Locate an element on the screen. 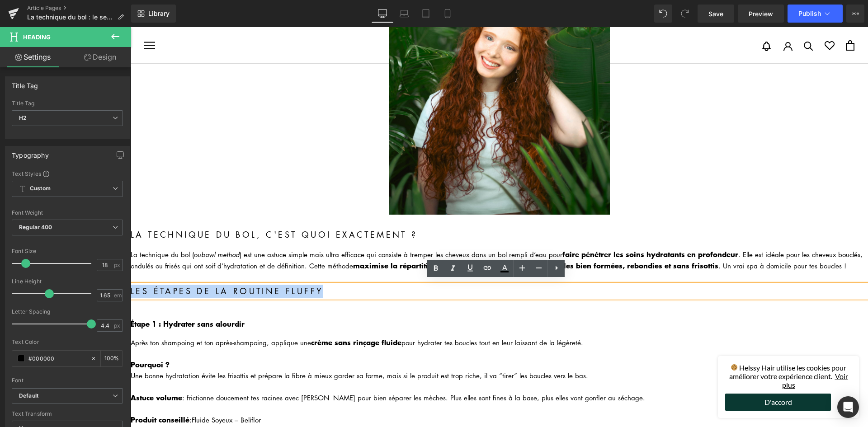 The height and width of the screenshot is (427, 868). button: More is located at coordinates (855, 14).